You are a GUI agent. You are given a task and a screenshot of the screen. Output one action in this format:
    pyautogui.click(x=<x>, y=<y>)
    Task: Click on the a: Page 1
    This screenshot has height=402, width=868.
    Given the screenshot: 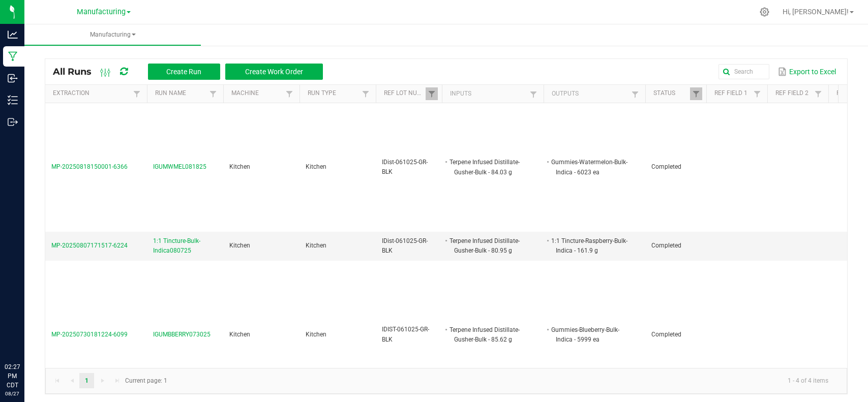 What is the action you would take?
    pyautogui.click(x=86, y=381)
    